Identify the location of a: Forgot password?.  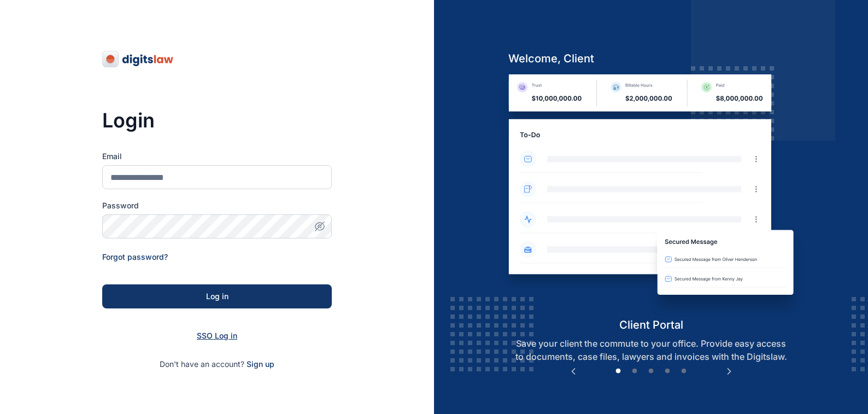
(135, 256).